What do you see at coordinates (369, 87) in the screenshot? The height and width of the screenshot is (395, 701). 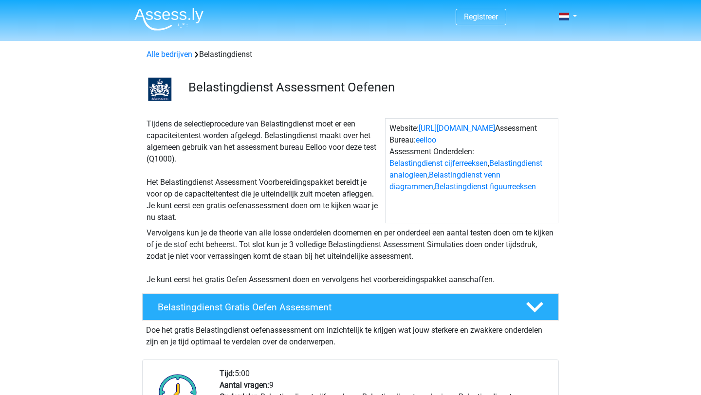 I see `h3: Belastingdienst Assessment Oefenen` at bounding box center [369, 87].